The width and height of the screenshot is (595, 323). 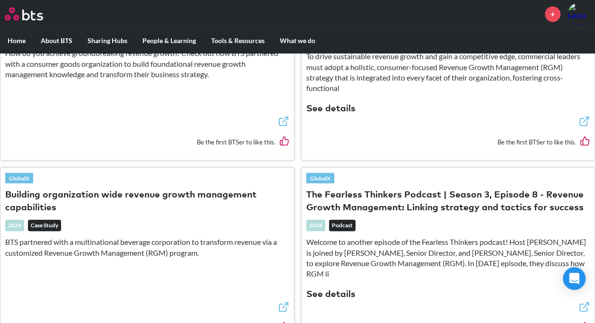 What do you see at coordinates (147, 63) in the screenshot?
I see `p: How do you achieve groundbreaking revenue growth? Check out how BTS partnered with a consumer goo...` at bounding box center [147, 63].